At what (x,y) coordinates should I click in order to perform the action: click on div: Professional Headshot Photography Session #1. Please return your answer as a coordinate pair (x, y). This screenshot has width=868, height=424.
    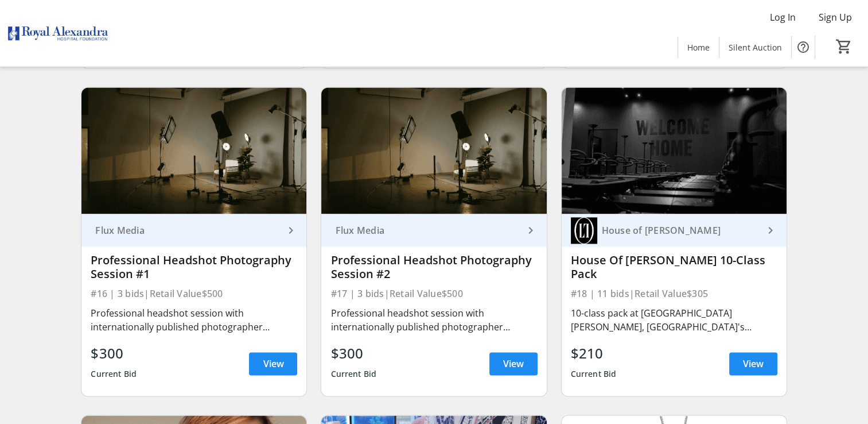
    Looking at the image, I should click on (194, 267).